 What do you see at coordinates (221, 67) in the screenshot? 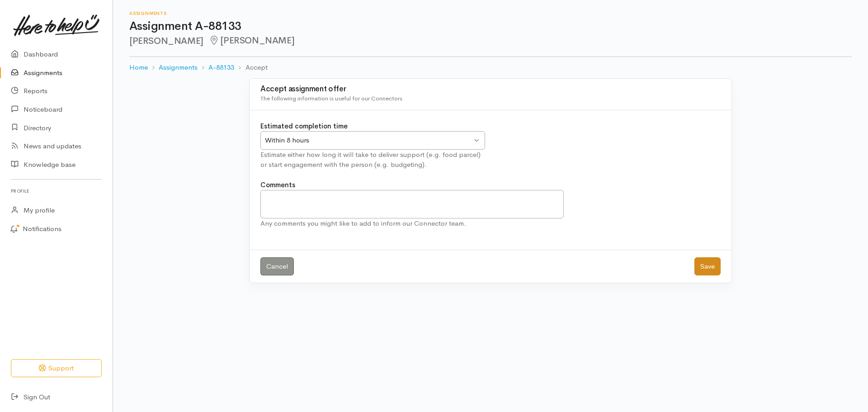
I see `a: A-88133` at bounding box center [221, 67].